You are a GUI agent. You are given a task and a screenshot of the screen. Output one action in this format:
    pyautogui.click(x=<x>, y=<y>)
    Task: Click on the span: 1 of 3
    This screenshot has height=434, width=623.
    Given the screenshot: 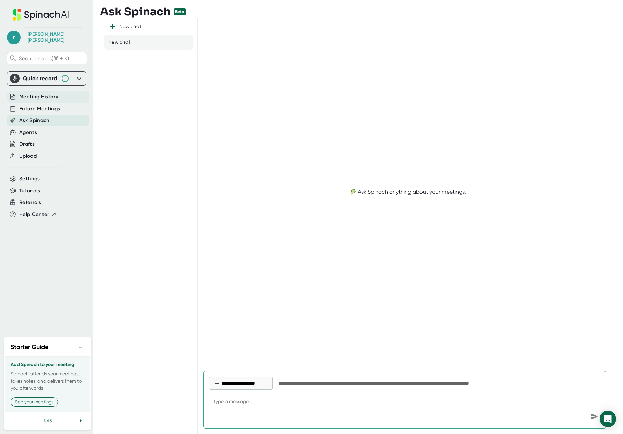 What is the action you would take?
    pyautogui.click(x=48, y=420)
    